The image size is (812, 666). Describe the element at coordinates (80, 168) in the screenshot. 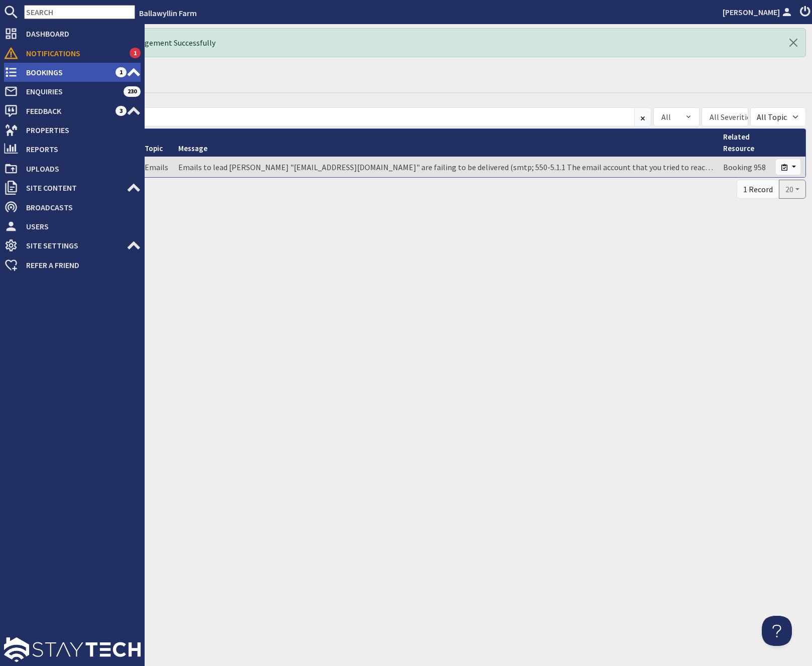

I see `span: Uploads` at that location.